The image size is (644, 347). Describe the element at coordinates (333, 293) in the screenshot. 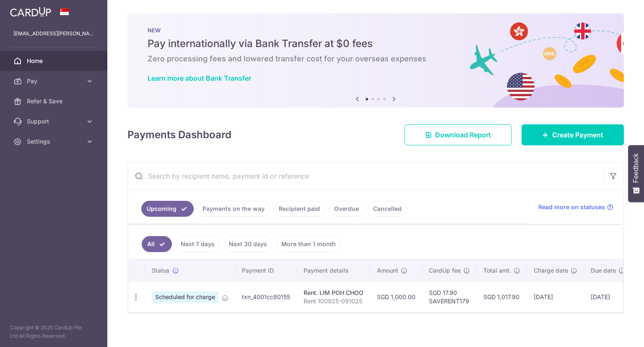

I see `div: Rent. LIM POH CHOO` at that location.